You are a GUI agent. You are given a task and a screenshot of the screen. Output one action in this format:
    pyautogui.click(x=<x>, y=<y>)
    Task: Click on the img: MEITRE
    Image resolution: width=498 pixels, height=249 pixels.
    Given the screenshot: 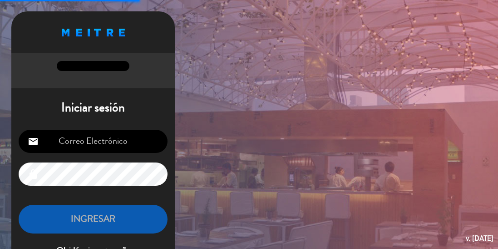 What is the action you would take?
    pyautogui.click(x=93, y=32)
    